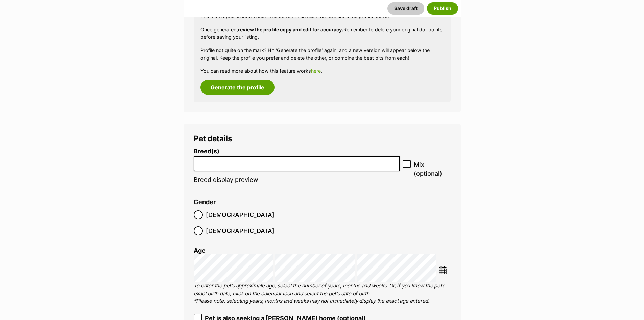  I want to click on span: Mix (optional), so click(432, 169).